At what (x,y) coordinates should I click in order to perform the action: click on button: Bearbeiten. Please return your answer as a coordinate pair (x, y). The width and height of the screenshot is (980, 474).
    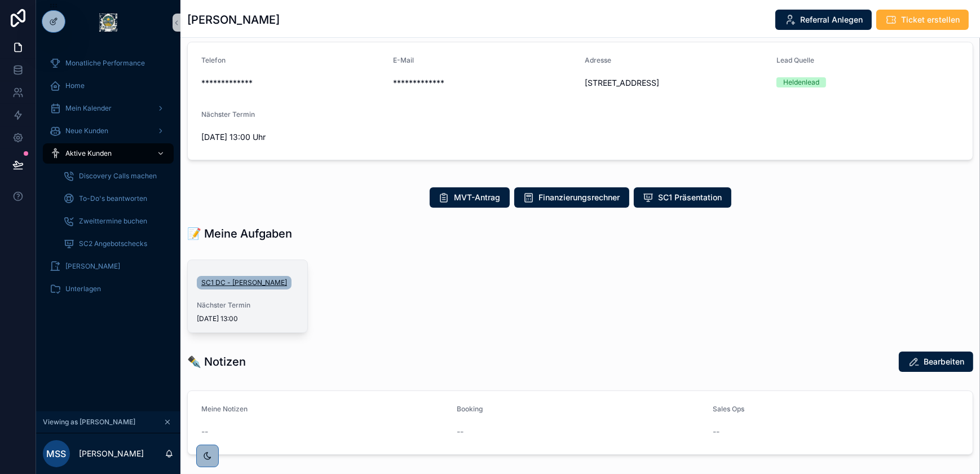
    Looking at the image, I should click on (936, 362).